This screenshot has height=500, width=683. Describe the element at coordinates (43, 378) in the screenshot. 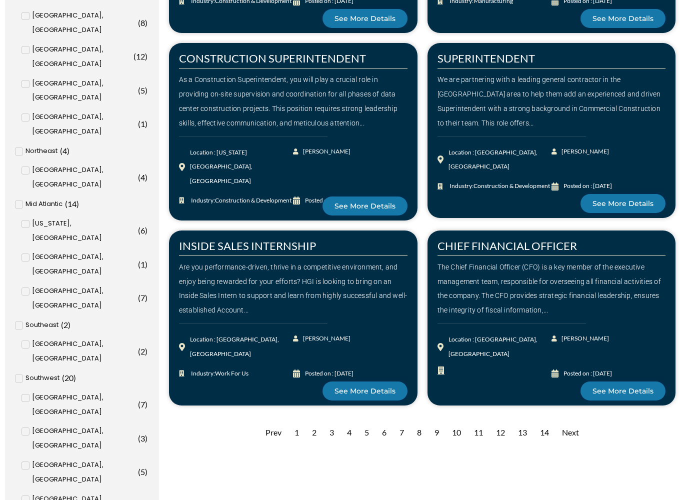

I see `span: Southwest` at that location.